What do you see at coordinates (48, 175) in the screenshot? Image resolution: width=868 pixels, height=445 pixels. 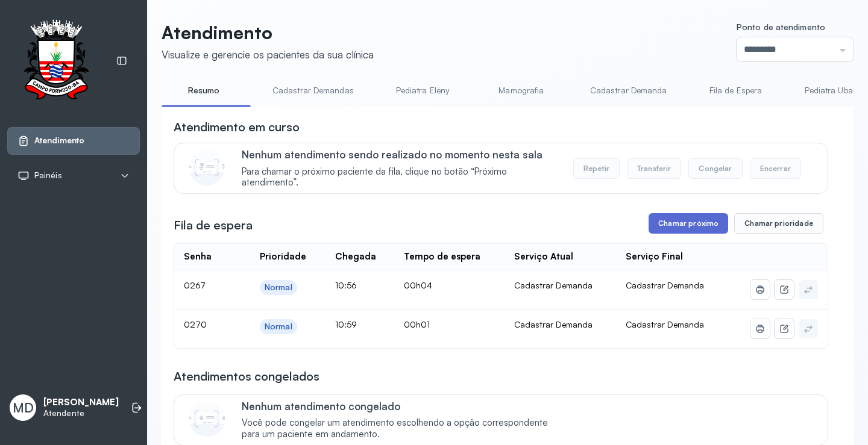 I see `span: Painéis` at bounding box center [48, 175].